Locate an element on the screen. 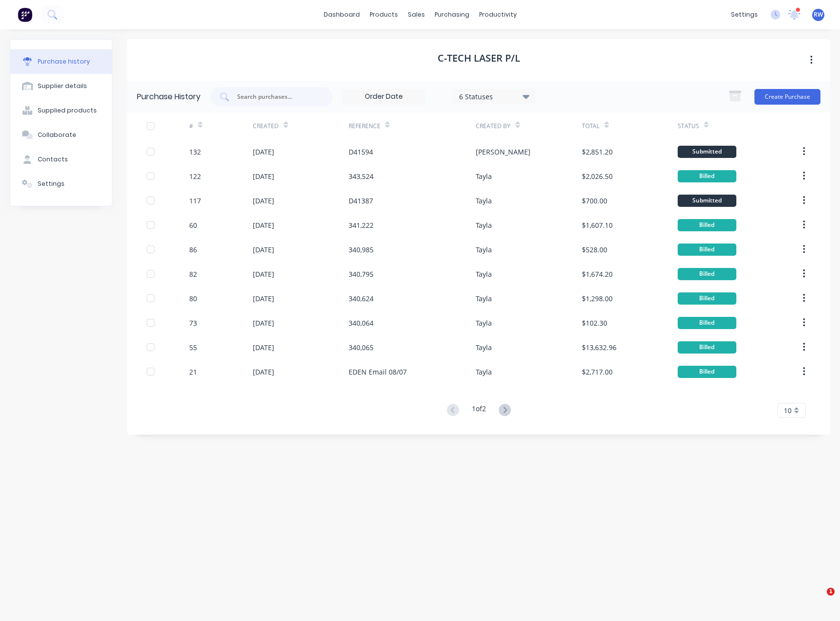 This screenshot has width=840, height=621. input: Search purchases... is located at coordinates (277, 97).